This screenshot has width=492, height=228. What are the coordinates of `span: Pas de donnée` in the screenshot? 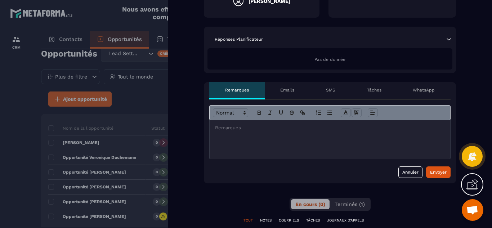 It's located at (330, 59).